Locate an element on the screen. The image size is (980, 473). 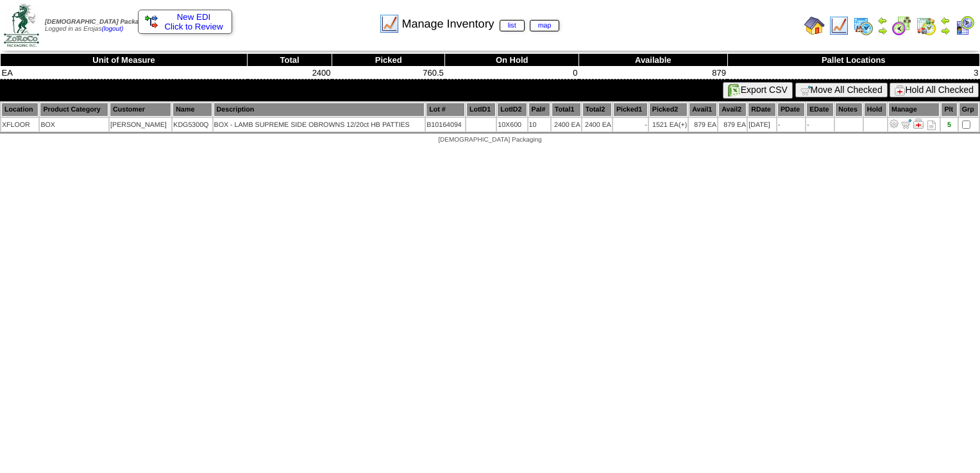
th: LotID1 is located at coordinates (481, 109).